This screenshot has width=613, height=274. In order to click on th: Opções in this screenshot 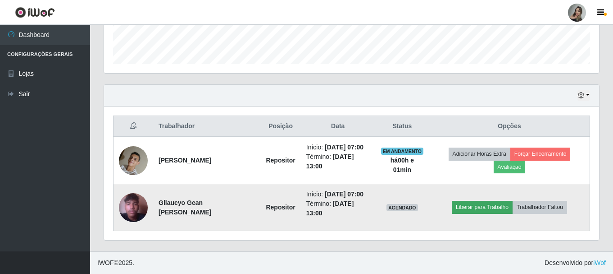, I will do `click(510, 126)`.